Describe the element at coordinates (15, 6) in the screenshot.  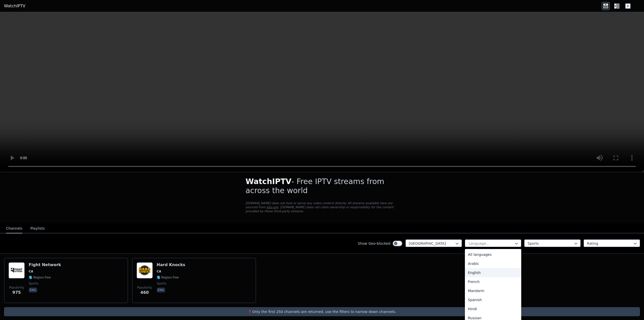
I see `a: WatchIPTV` at that location.